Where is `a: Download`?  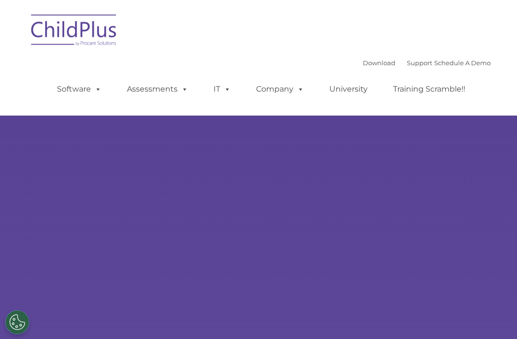
a: Download is located at coordinates (379, 63).